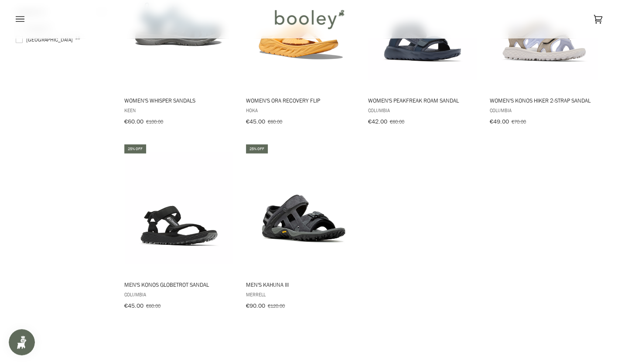 Image resolution: width=618 pixels, height=364 pixels. I want to click on span: 18, so click(78, 38).